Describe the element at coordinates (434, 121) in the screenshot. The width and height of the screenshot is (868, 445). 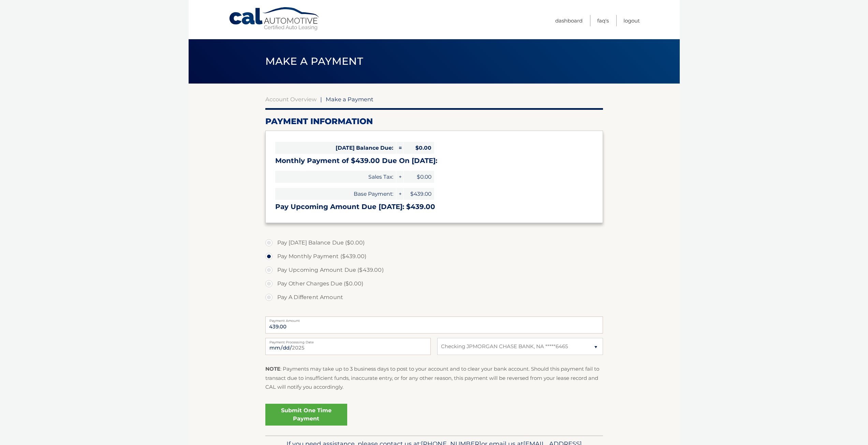
I see `h2: Payment Information` at that location.